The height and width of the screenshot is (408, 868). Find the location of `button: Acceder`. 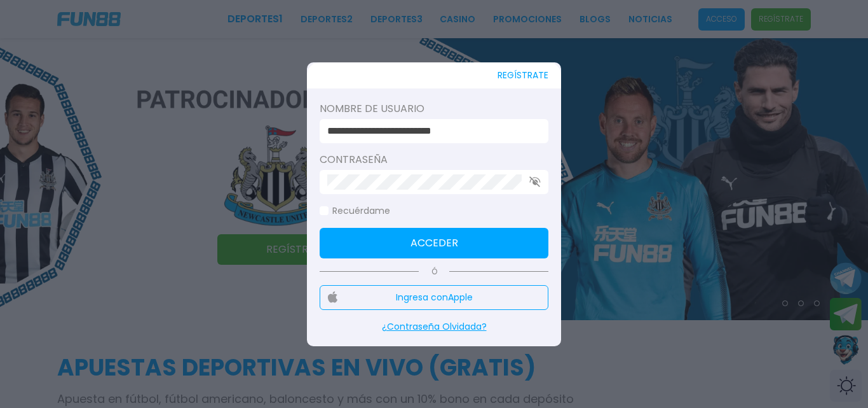

button: Acceder is located at coordinates (434, 243).